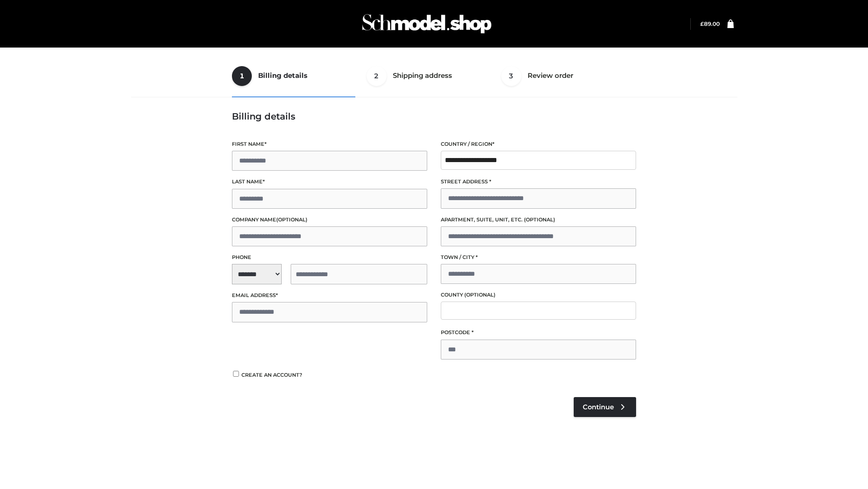 The image size is (868, 489). I want to click on label: Postcode, so click(539, 332).